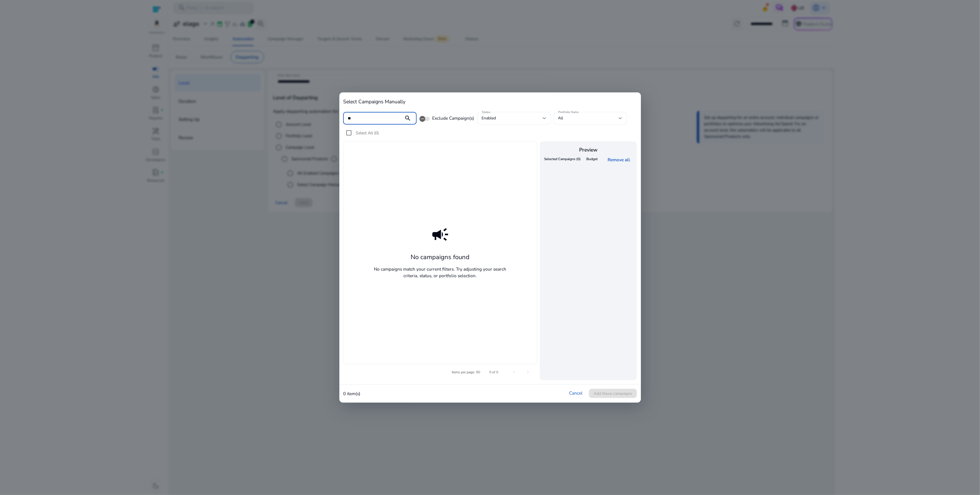 The width and height of the screenshot is (980, 495). Describe the element at coordinates (408, 119) in the screenshot. I see `mat-icon: search` at that location.